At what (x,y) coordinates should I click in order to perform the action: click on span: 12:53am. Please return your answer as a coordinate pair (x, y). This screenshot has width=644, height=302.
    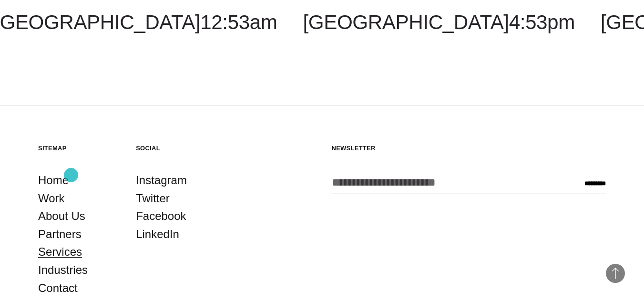
    Looking at the image, I should click on (238, 22).